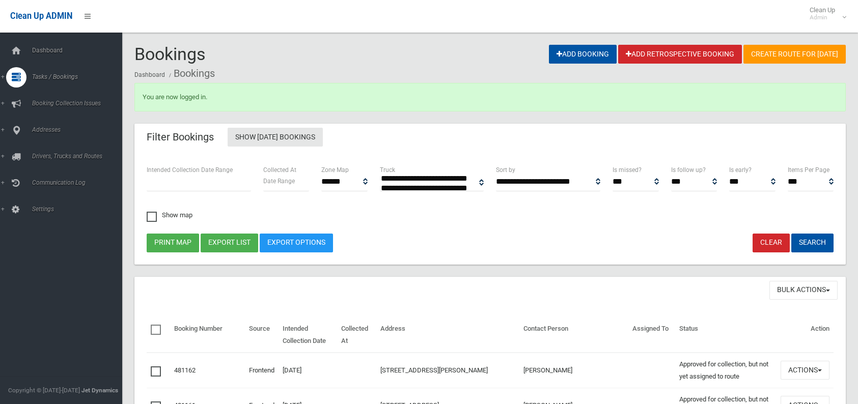 Image resolution: width=858 pixels, height=404 pixels. I want to click on span: Addresses, so click(79, 130).